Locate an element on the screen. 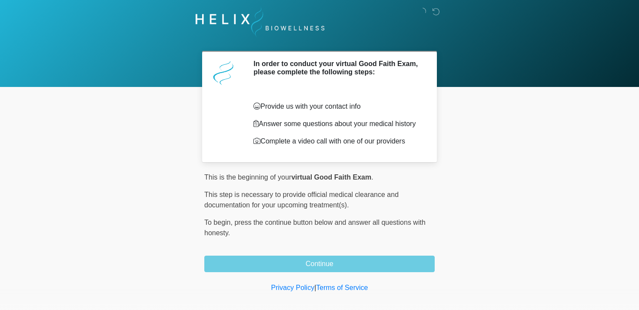 The height and width of the screenshot is (310, 639). span: To begin, is located at coordinates (219, 222).